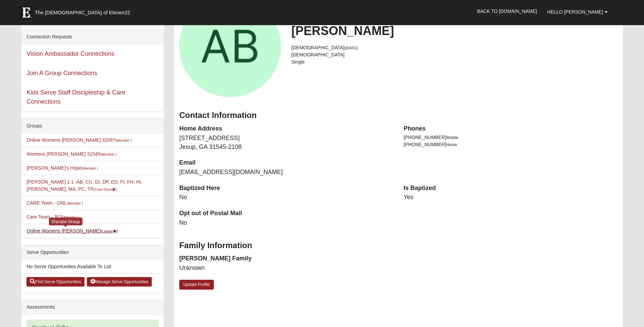 The width and height of the screenshot is (644, 327). Describe the element at coordinates (105, 189) in the screenshot. I see `small: (Care Giver )` at that location.